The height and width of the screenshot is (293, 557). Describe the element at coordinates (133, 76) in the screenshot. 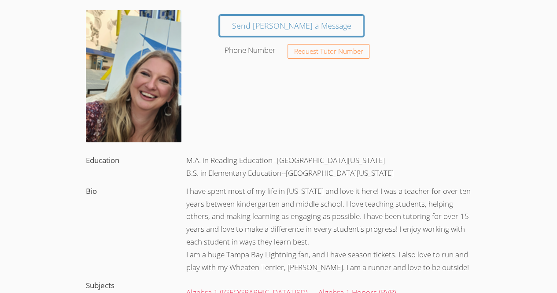

I see `img: sarah.png` at that location.